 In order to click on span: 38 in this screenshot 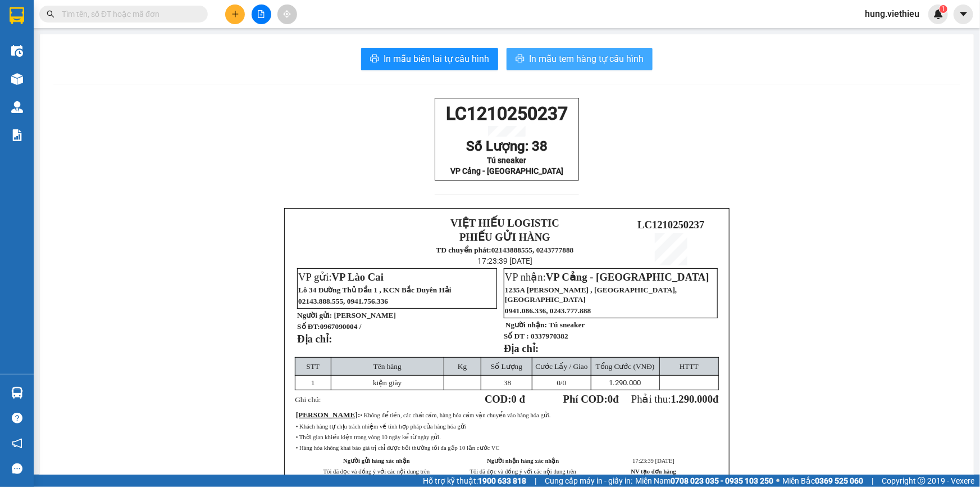, I will do `click(508, 383)`.